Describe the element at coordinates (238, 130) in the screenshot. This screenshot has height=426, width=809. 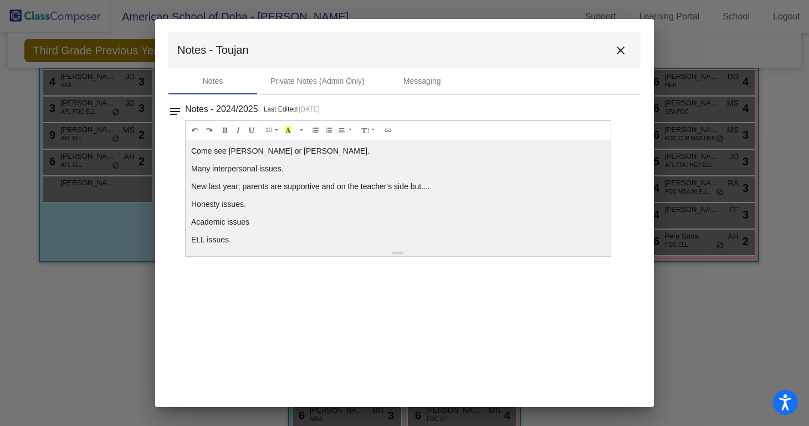
I see `button: Italic (⌘+I)` at that location.